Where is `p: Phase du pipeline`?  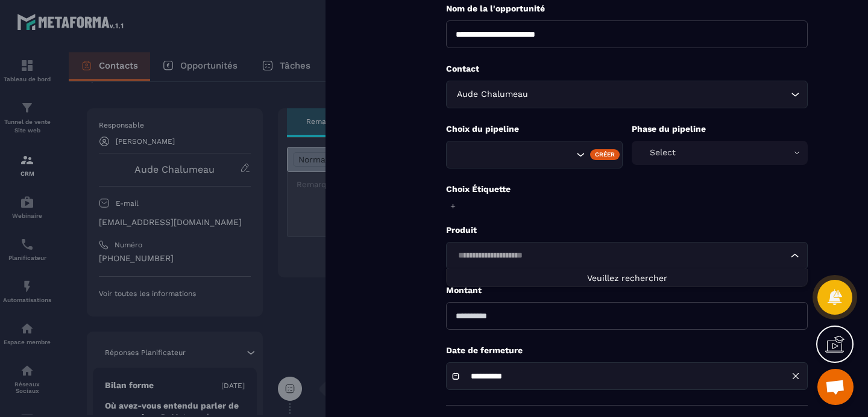
p: Phase du pipeline is located at coordinates (720, 129).